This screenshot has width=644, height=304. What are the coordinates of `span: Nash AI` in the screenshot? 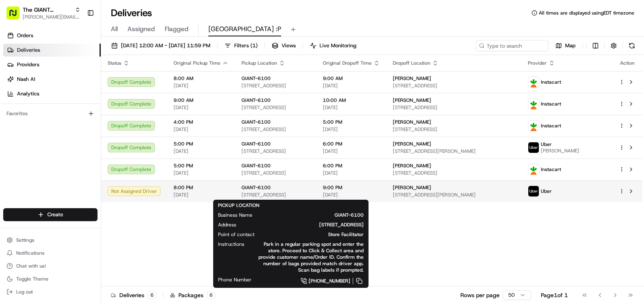 It's located at (26, 79).